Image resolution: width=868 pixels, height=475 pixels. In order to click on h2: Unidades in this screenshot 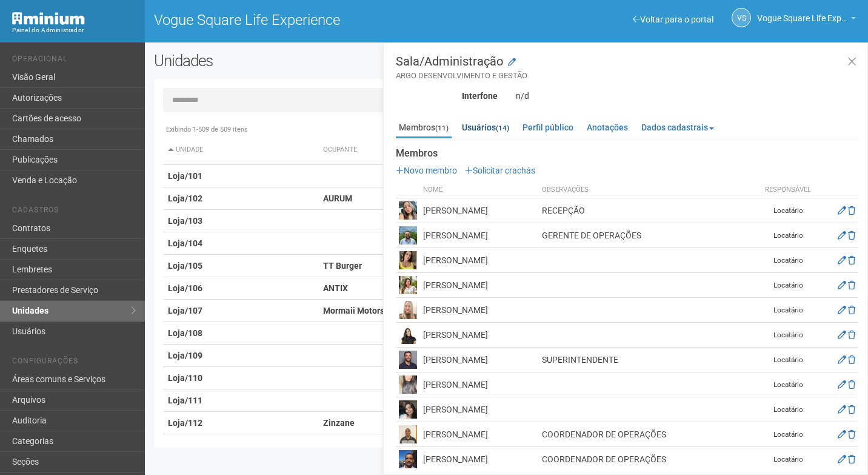, I will do `click(296, 61)`.